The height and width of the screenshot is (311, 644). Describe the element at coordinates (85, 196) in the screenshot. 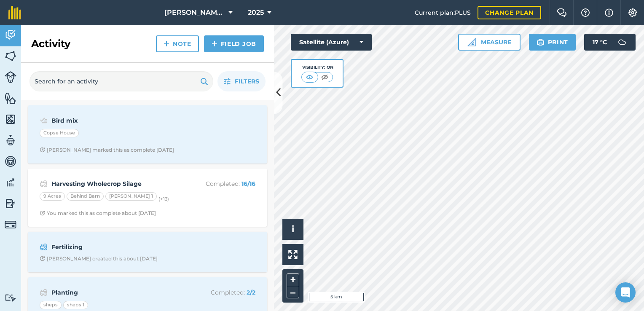

I see `div: Behind Barn` at that location.